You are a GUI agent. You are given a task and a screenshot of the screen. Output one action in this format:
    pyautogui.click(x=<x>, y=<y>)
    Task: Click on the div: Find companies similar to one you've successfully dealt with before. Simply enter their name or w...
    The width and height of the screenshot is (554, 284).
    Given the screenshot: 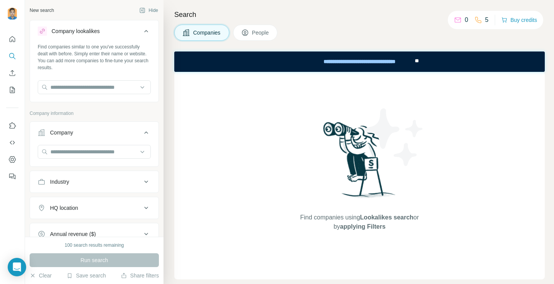 What is the action you would take?
    pyautogui.click(x=94, y=57)
    